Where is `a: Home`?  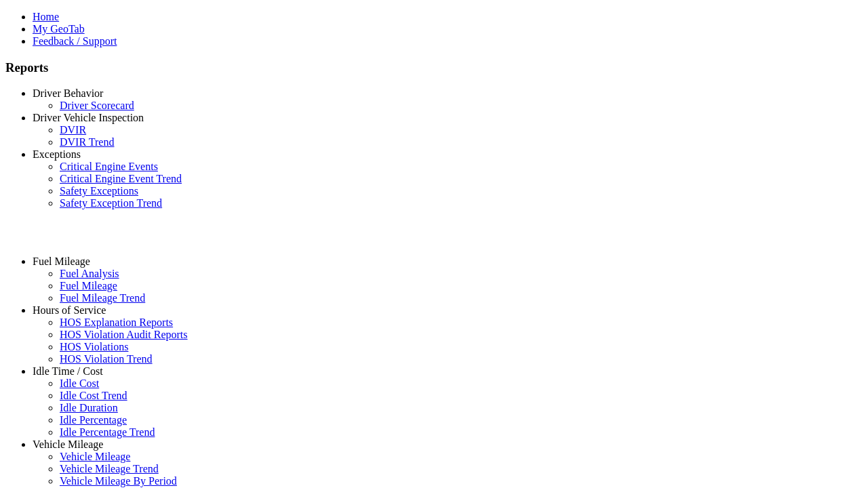
a: Home is located at coordinates (45, 16).